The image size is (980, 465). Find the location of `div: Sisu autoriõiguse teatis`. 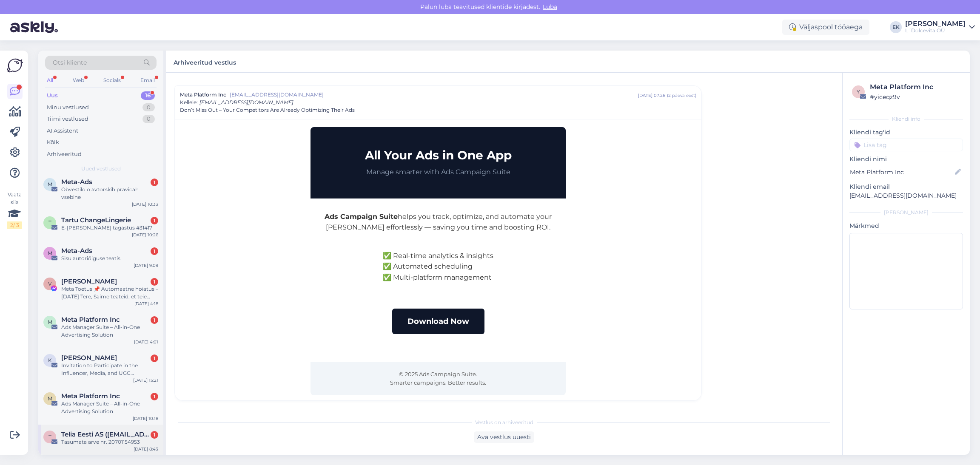

div: Sisu autoriõiguse teatis is located at coordinates (110, 259).